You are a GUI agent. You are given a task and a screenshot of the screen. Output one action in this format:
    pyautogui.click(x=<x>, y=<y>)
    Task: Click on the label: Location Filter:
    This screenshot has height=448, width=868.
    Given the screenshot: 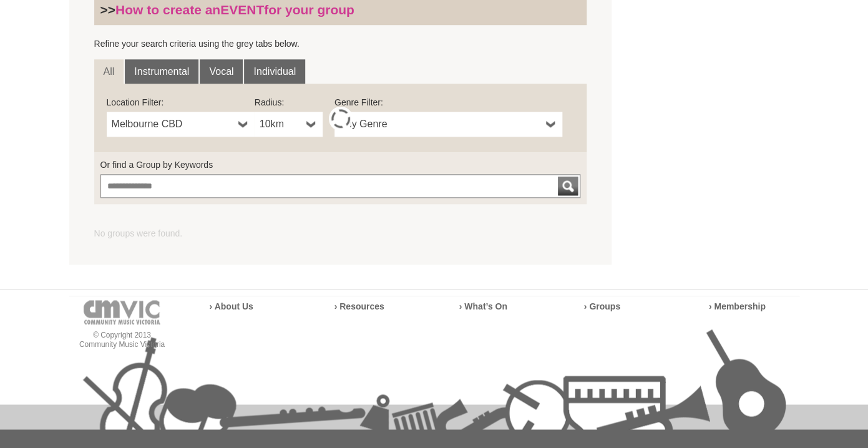 What is the action you would take?
    pyautogui.click(x=181, y=102)
    